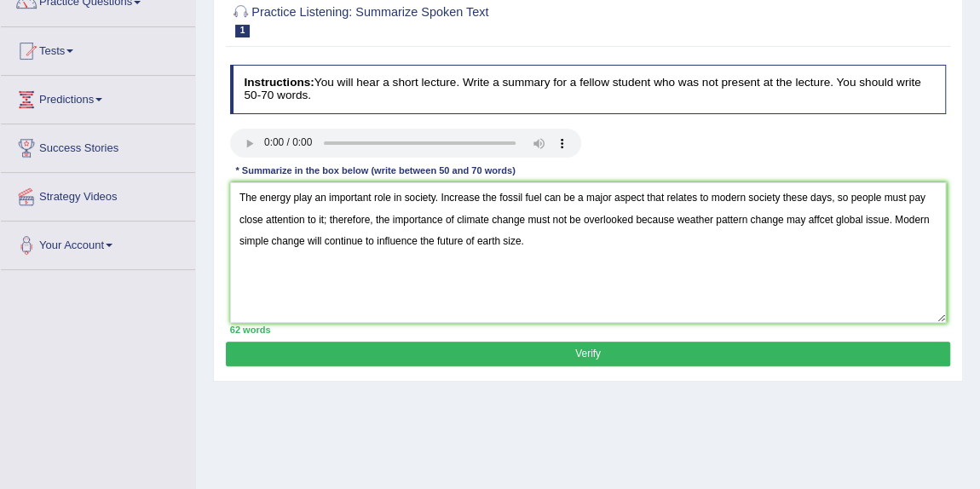 The image size is (980, 489). What do you see at coordinates (451, 19) in the screenshot?
I see `h2: Practice Listening: Summarize Spoken Text` at bounding box center [451, 19].